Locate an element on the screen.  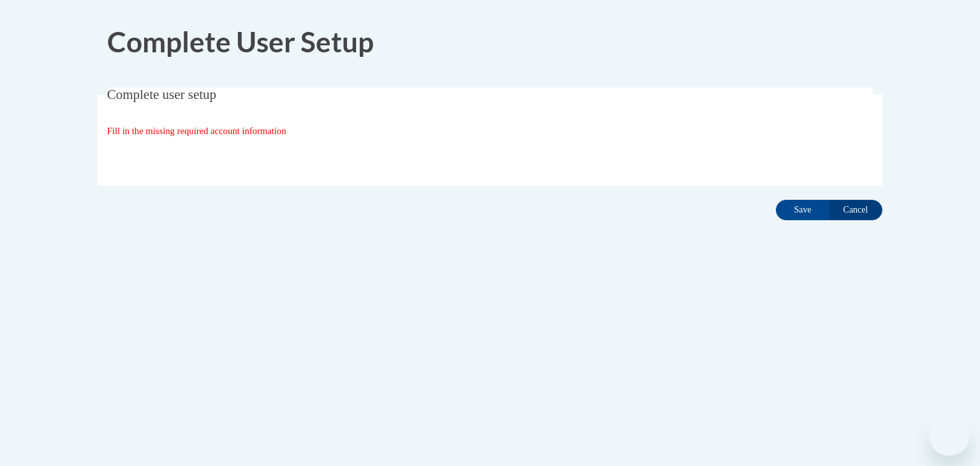
input: Cancel is located at coordinates (856, 210).